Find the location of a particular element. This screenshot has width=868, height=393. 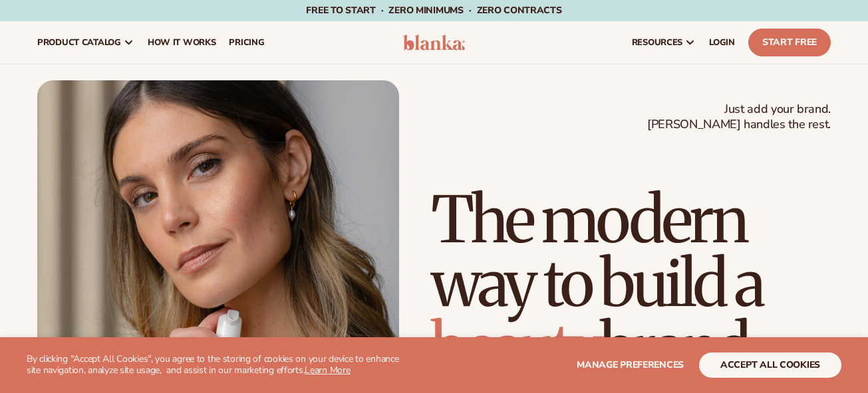

span: resources is located at coordinates (657, 43).